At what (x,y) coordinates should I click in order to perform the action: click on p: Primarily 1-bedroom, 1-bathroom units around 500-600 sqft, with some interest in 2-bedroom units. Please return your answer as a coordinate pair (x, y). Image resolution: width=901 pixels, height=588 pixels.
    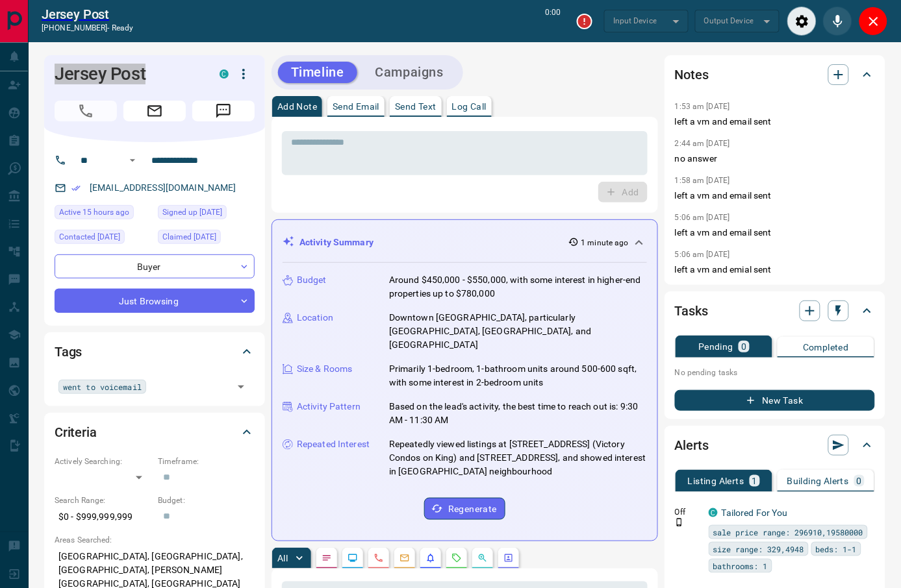
    Looking at the image, I should click on (518, 376).